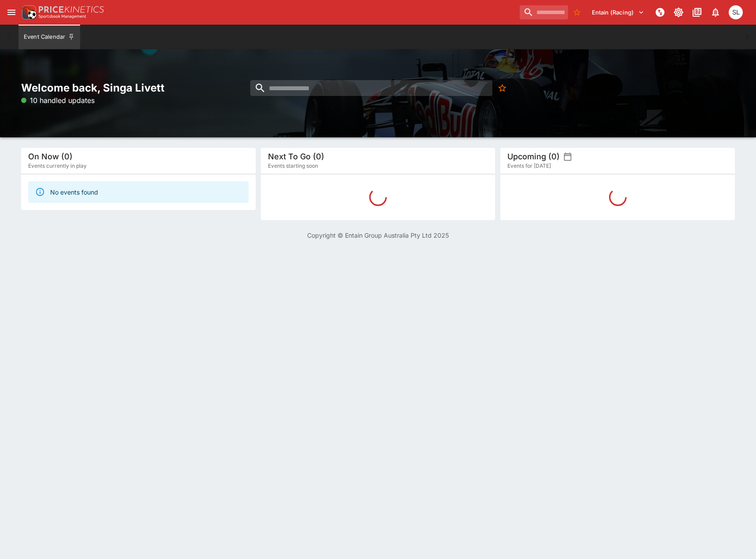  Describe the element at coordinates (57, 100) in the screenshot. I see `p: 10 handled updates` at that location.